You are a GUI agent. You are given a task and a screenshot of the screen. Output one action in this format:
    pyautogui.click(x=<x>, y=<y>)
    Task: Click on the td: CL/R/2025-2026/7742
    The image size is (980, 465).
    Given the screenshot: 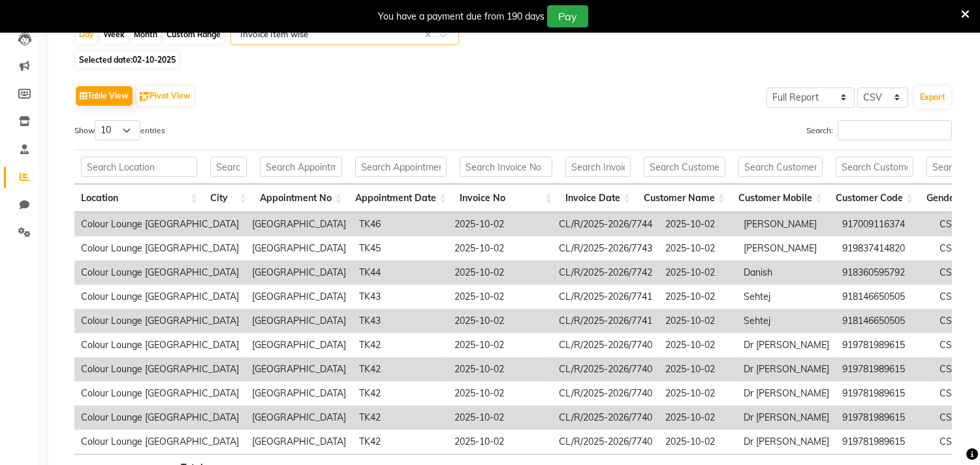 What is the action you would take?
    pyautogui.click(x=605, y=272)
    